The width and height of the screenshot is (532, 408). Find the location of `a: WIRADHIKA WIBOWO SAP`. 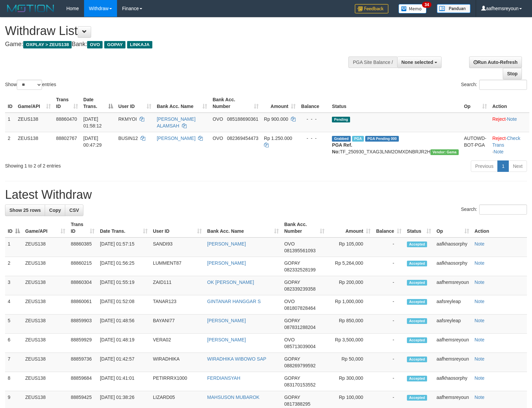

a: WIRADHIKA WIBOWO SAP is located at coordinates (237, 359).